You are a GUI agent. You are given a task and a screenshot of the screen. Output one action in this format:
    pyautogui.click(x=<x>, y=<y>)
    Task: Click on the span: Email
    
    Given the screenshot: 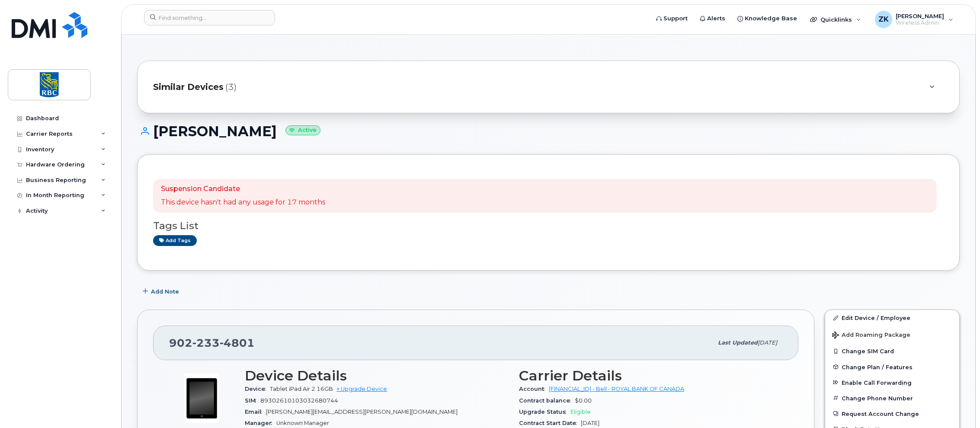 What is the action you would take?
    pyautogui.click(x=255, y=412)
    